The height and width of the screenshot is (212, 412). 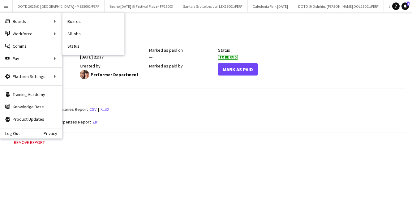 I want to click on span: 1, so click(x=408, y=3).